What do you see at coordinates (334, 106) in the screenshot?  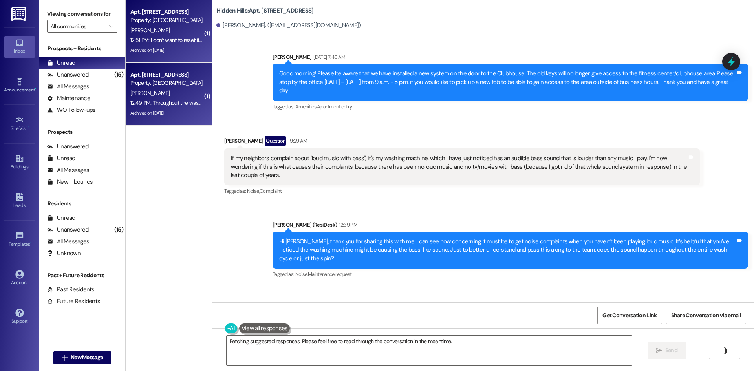 I see `span: Apartment entry` at bounding box center [334, 106].